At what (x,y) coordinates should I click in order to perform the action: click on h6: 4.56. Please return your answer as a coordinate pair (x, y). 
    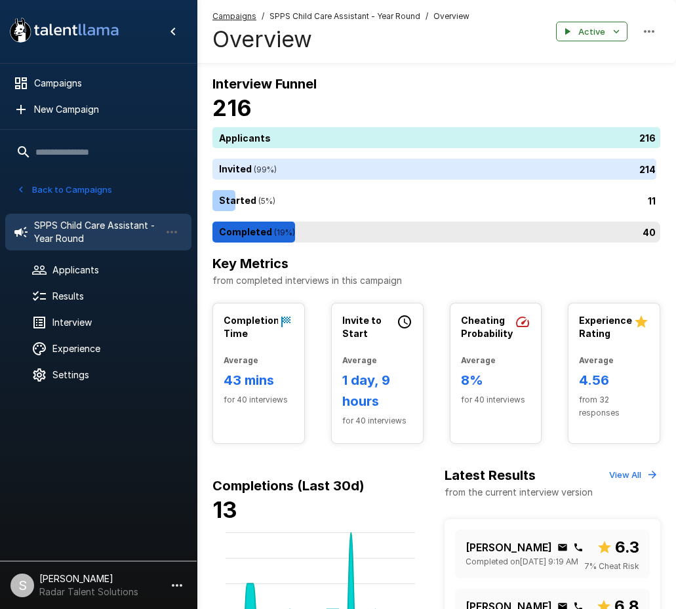
    Looking at the image, I should click on (613, 380).